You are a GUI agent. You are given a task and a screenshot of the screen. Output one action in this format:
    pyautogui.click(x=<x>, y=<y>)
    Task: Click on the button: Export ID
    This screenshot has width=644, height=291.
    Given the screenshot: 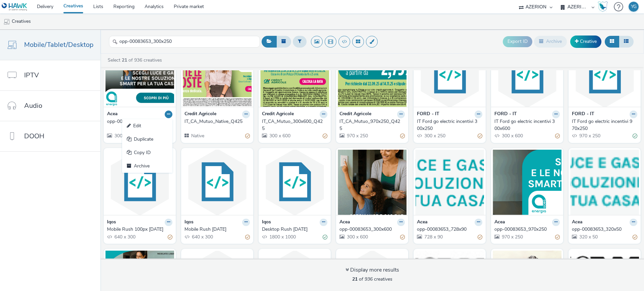 What is the action you would take?
    pyautogui.click(x=518, y=41)
    